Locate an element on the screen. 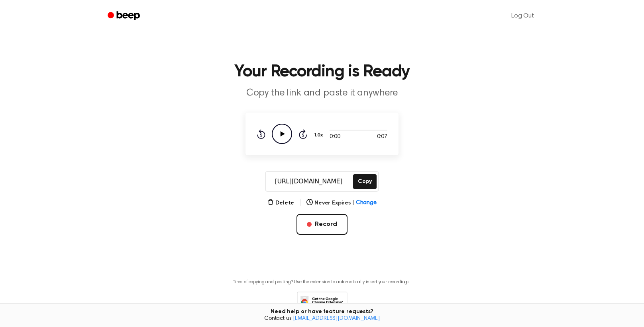  p: Copy the link and paste it anywhere is located at coordinates (322, 93).